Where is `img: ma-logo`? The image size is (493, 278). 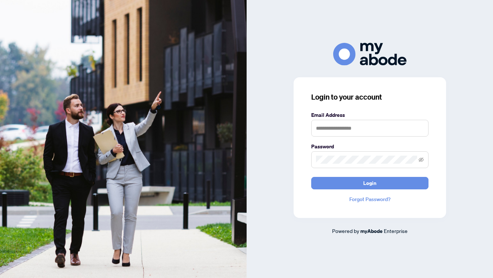
img: ma-logo is located at coordinates (370, 54).